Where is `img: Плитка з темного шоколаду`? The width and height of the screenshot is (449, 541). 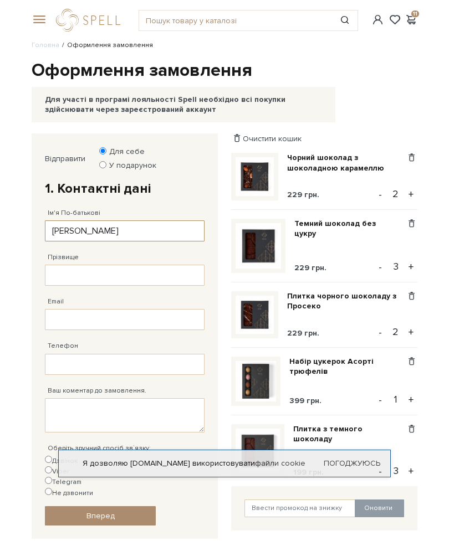 img: Плитка з темного шоколаду is located at coordinates (258, 451).